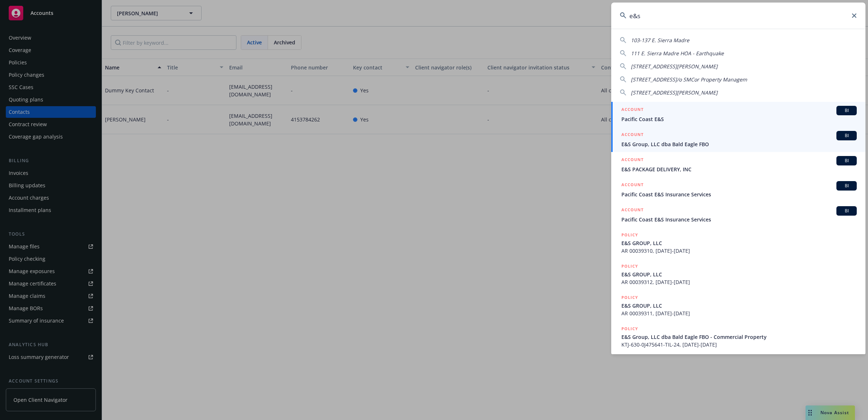 This screenshot has height=420, width=868. I want to click on span: E&S Group, LLC dba Bald Eagle FBO - Commercial Property, so click(739, 337).